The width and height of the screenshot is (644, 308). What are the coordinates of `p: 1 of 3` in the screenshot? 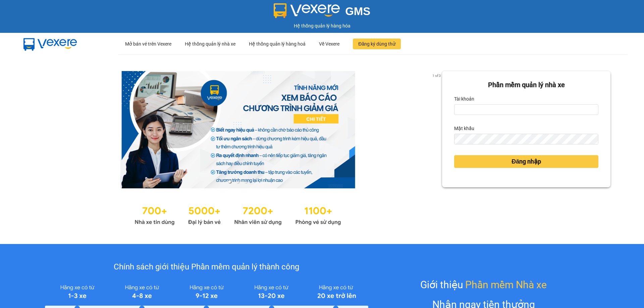 It's located at (436, 75).